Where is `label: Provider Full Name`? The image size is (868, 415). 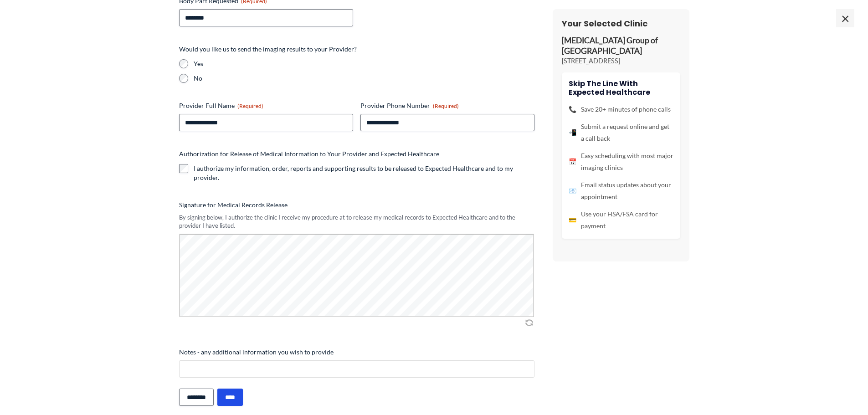 label: Provider Full Name is located at coordinates (266, 106).